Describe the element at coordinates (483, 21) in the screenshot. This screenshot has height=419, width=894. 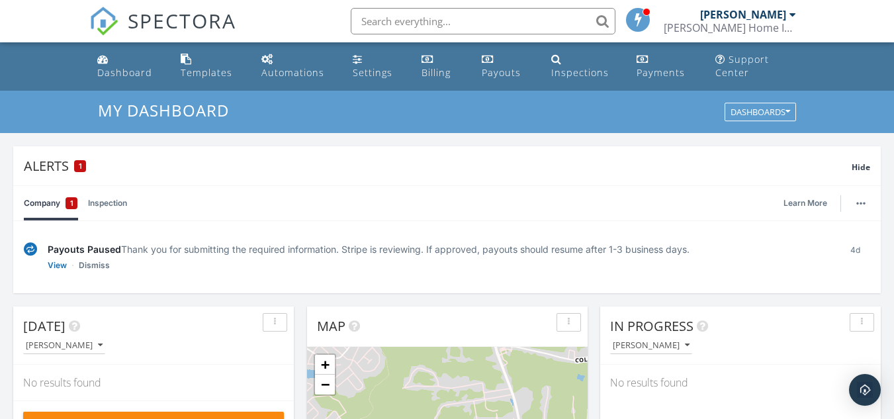
I see `input: Search everything...` at that location.